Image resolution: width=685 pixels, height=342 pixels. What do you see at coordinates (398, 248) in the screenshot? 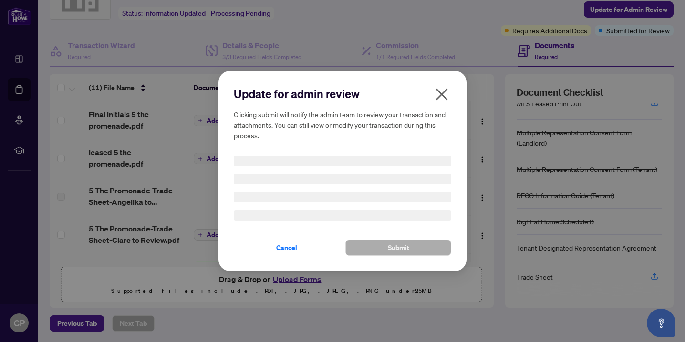
I see `button: Submit` at bounding box center [398, 248].